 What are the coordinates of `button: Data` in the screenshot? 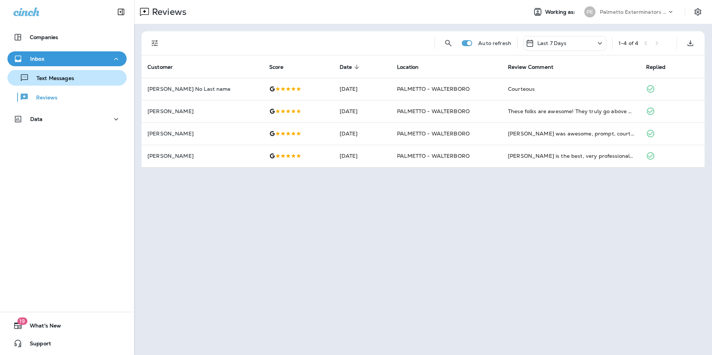 It's located at (67, 119).